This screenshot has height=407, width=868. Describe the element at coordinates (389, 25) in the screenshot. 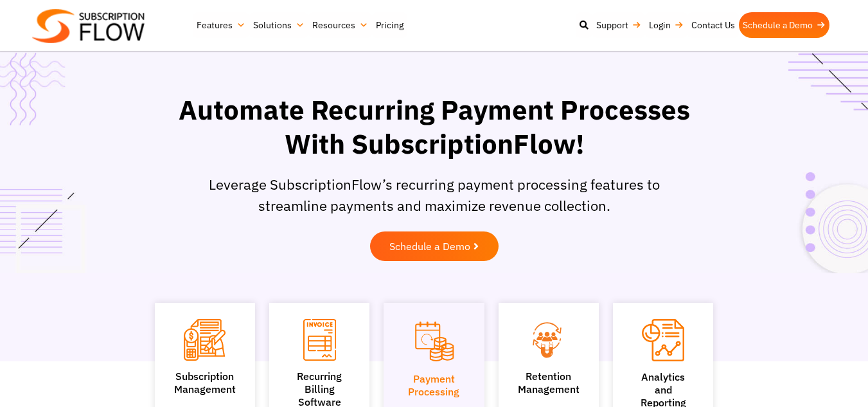

I see `a: Pricing` at that location.